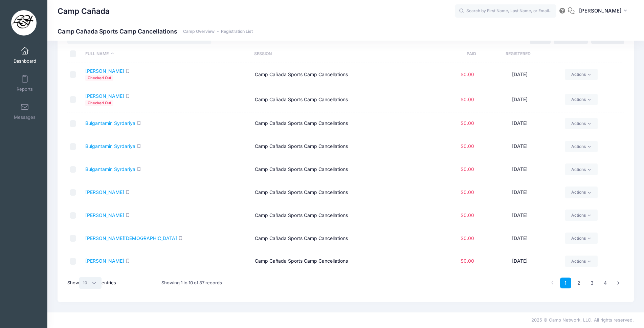 Image resolution: width=644 pixels, height=328 pixels. What do you see at coordinates (24, 83) in the screenshot?
I see `a: Reports` at bounding box center [24, 83].